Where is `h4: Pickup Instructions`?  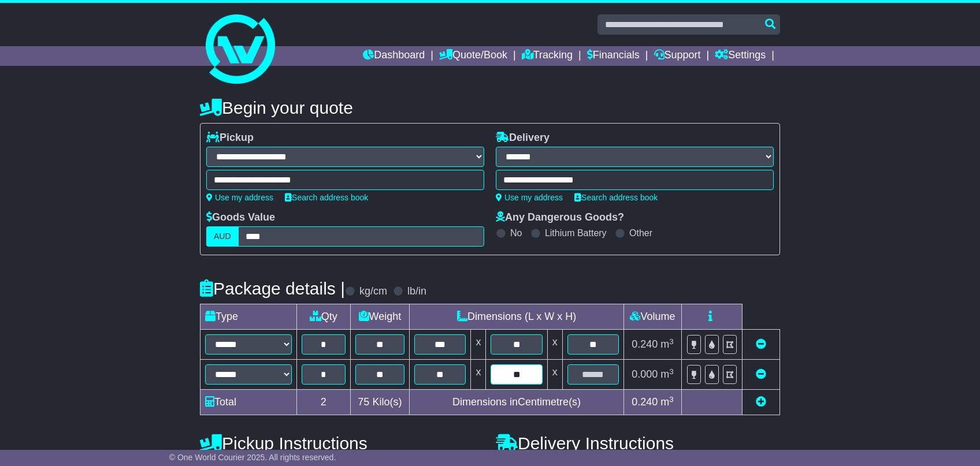
h4: Pickup Instructions is located at coordinates (342, 443).